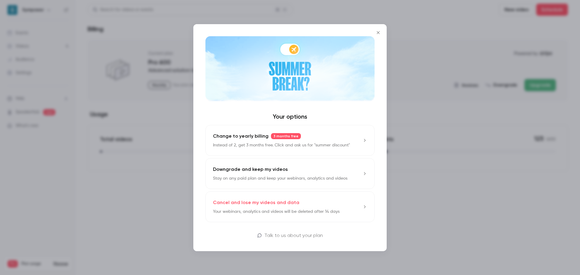 This screenshot has height=275, width=580. I want to click on p: Your webinars, analytics and videos will be deleted after 14 days, so click(276, 212).